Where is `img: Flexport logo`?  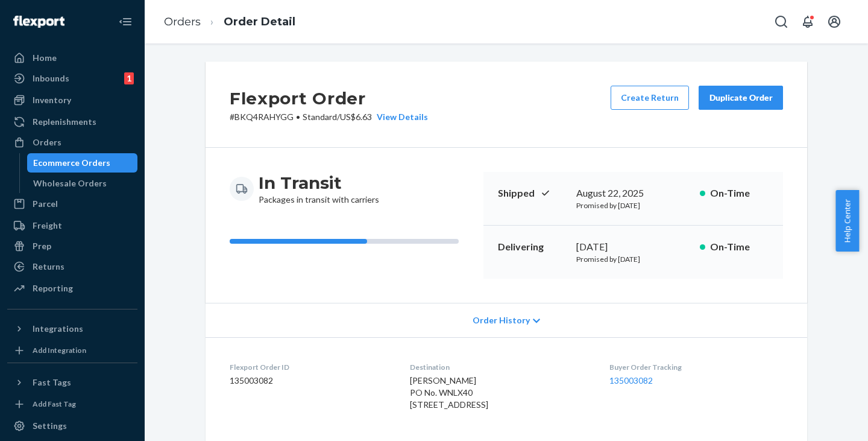
img: Flexport logo is located at coordinates (38, 22).